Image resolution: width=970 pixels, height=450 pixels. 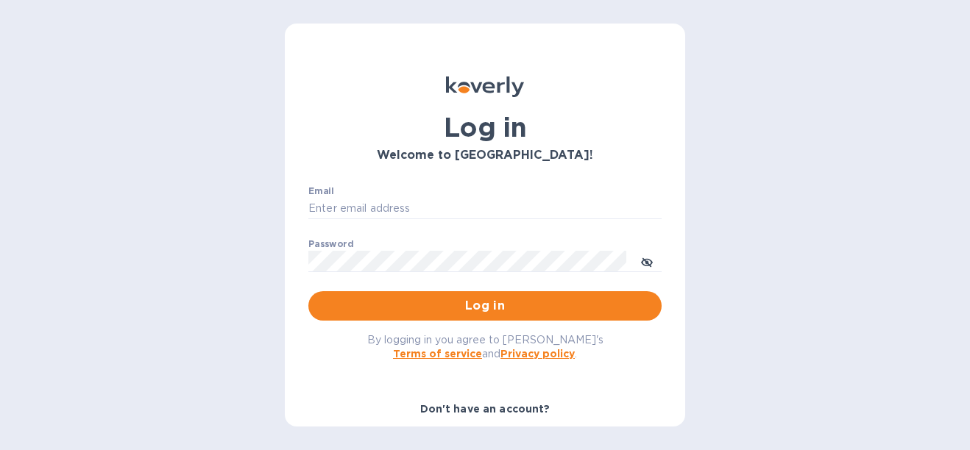 What do you see at coordinates (537, 354) in the screenshot?
I see `b: Privacy policy` at bounding box center [537, 354].